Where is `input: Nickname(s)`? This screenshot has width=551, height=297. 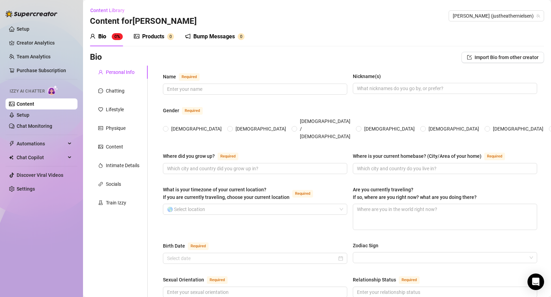
input: Nickname(s) is located at coordinates (444, 89).